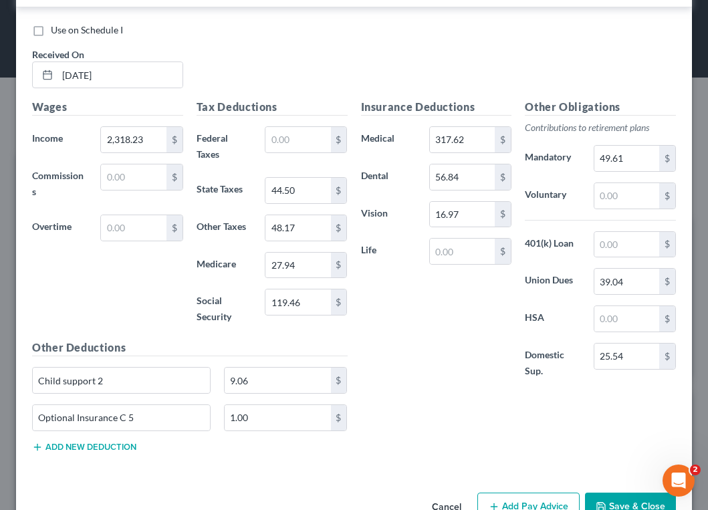 Image resolution: width=708 pixels, height=510 pixels. Describe the element at coordinates (552, 158) in the screenshot. I see `label: Mandatory` at that location.